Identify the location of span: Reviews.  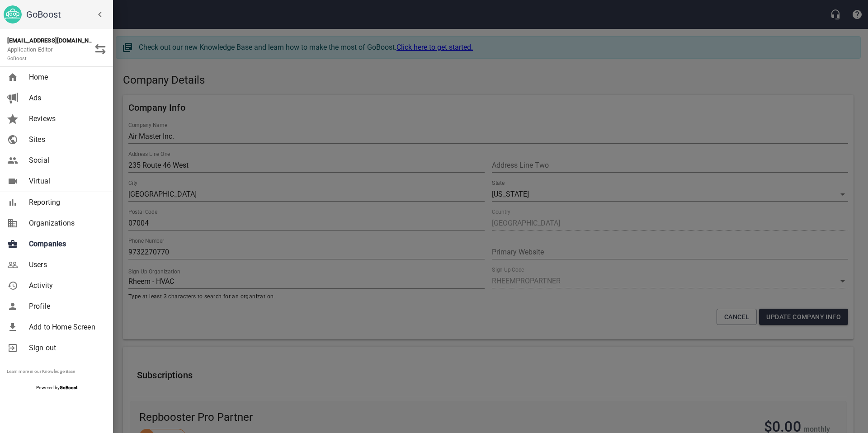
(66, 119).